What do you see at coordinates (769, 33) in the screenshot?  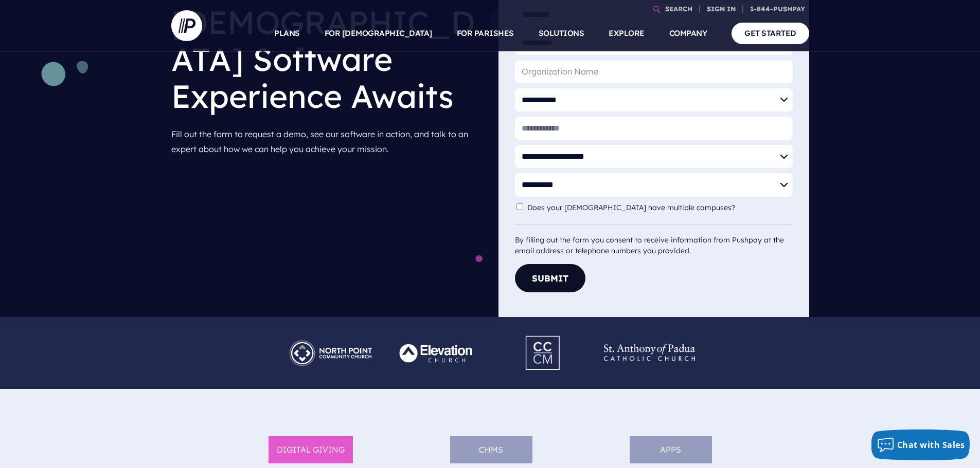 I see `a: GET STARTED` at bounding box center [769, 33].